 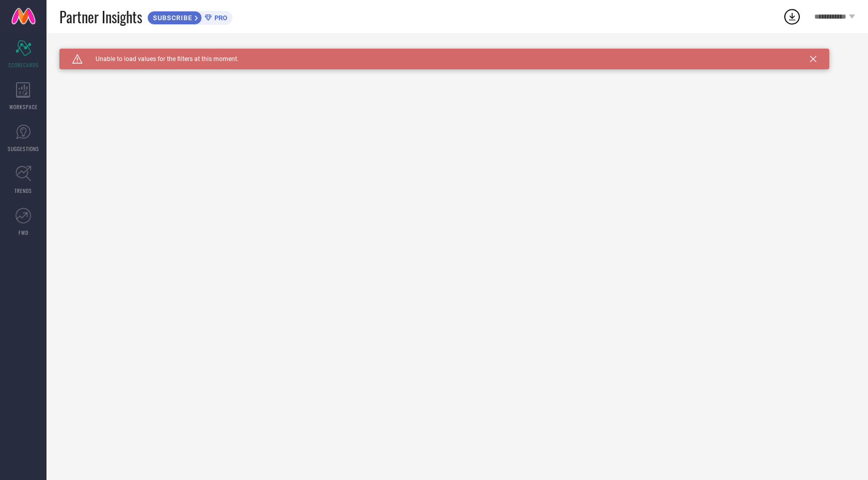 I want to click on span: FWD, so click(x=23, y=232).